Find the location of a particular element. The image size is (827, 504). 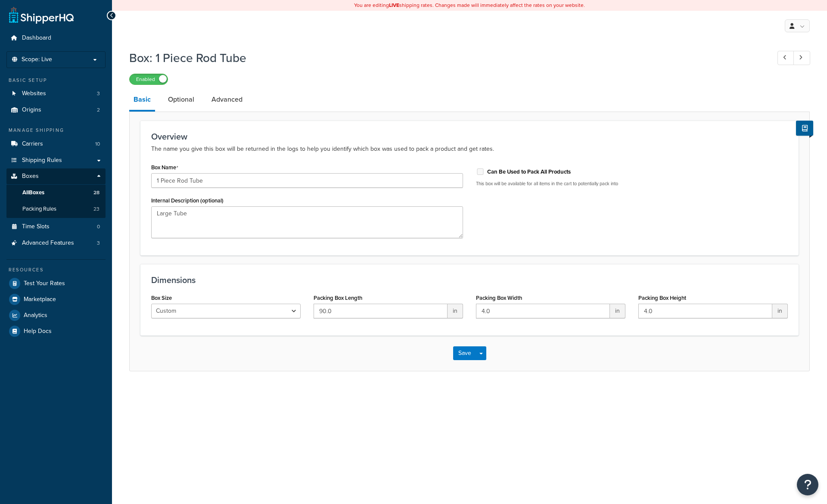

span: Origins is located at coordinates (31, 110).